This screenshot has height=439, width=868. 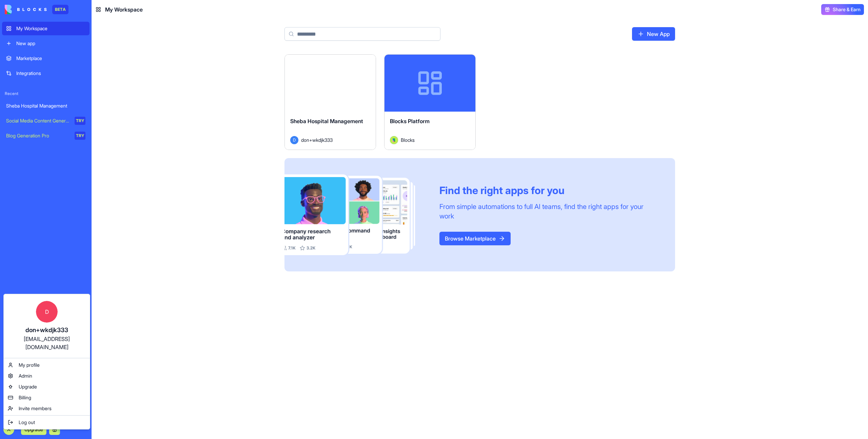 What do you see at coordinates (47, 311) in the screenshot?
I see `span: D` at bounding box center [47, 311].